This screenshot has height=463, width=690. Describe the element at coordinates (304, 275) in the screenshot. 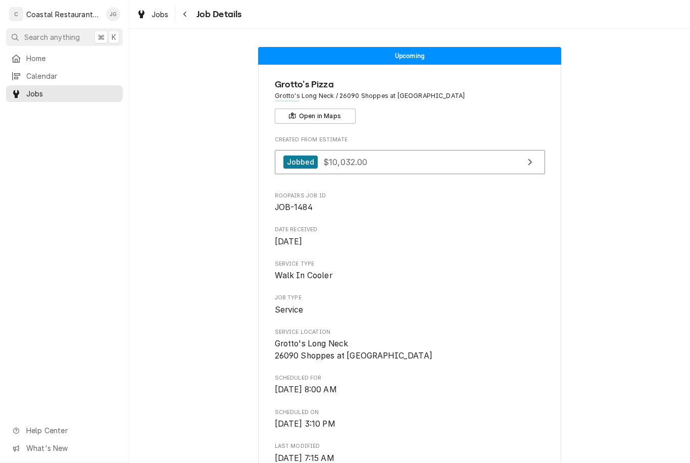

I see `span: Walk In Cooler` at that location.